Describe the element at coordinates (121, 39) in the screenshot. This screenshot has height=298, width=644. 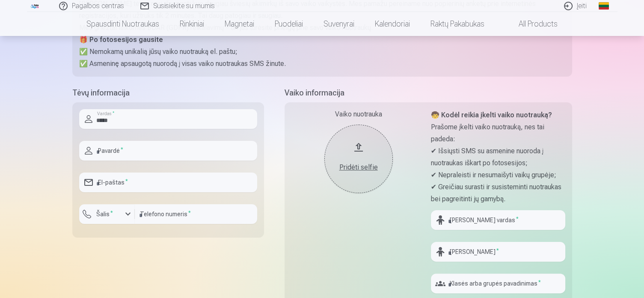
I see `strong: 🎁 Po fotosesijos gausite` at that location.